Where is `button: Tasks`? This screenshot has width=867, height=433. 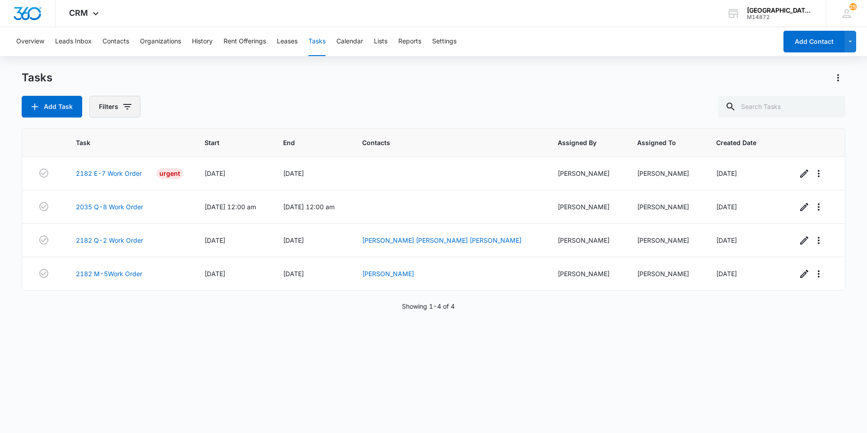
button: Tasks is located at coordinates (317, 42).